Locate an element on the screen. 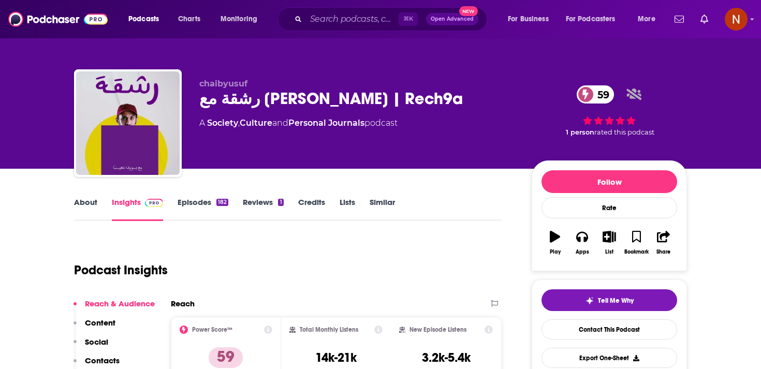  h1: Podcast Insights is located at coordinates (121, 270).